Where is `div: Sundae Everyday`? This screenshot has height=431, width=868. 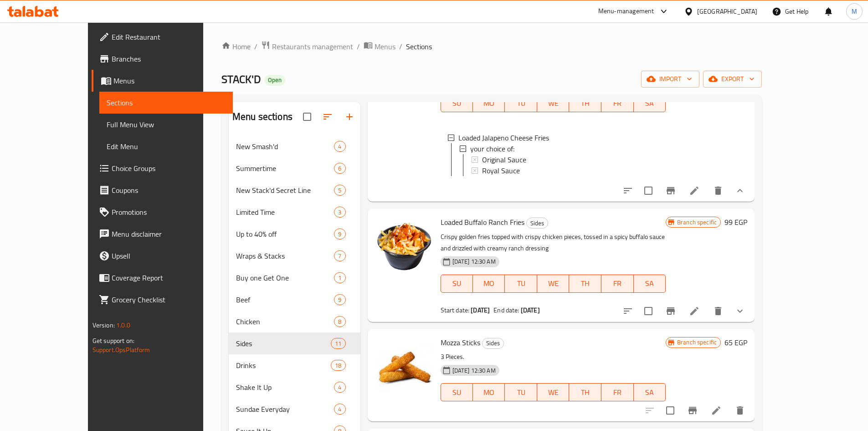 div: Sundae Everyday is located at coordinates (285, 409).